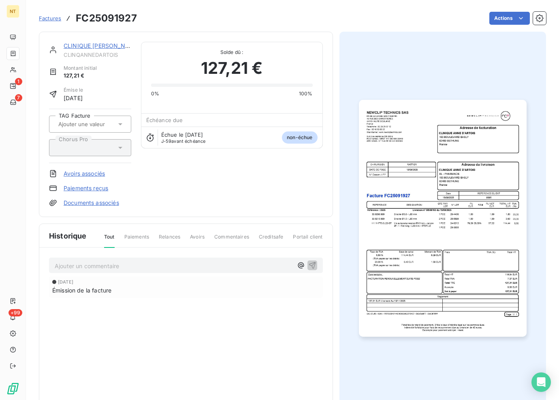 Image resolution: width=559 pixels, height=400 pixels. Describe the element at coordinates (97, 55) in the screenshot. I see `span: CLINQANNEDARTOIS` at that location.